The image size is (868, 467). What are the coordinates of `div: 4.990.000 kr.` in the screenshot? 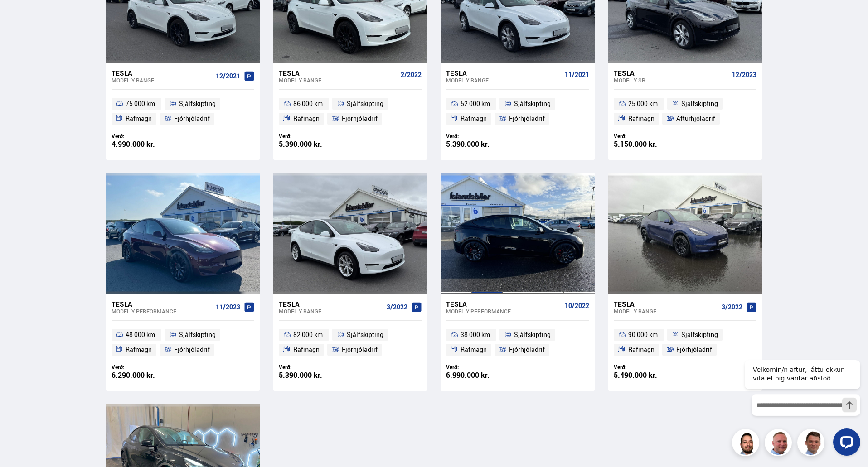 It's located at (147, 144).